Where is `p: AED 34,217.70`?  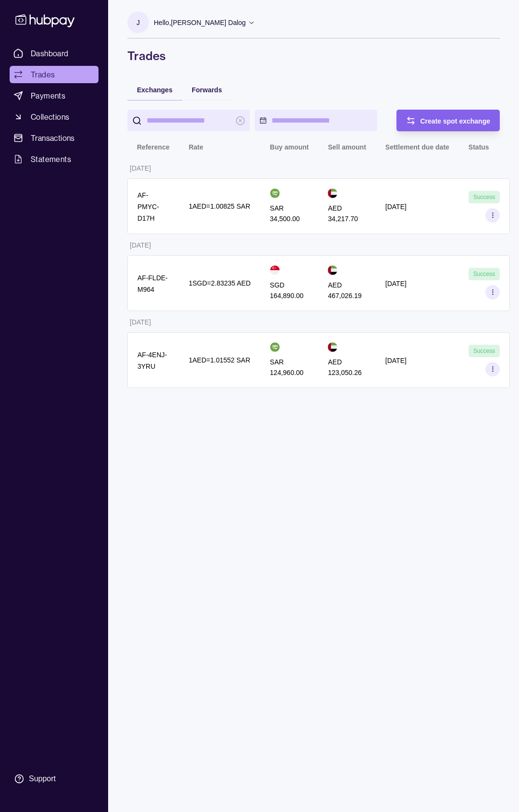 p: AED 34,217.70 is located at coordinates (346, 213).